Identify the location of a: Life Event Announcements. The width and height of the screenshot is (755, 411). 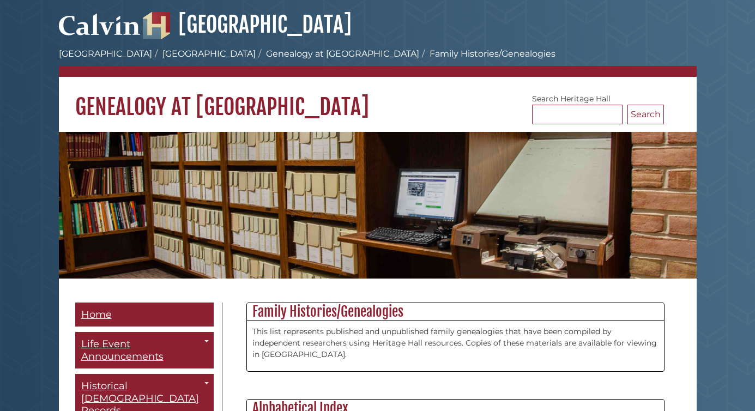
(144, 350).